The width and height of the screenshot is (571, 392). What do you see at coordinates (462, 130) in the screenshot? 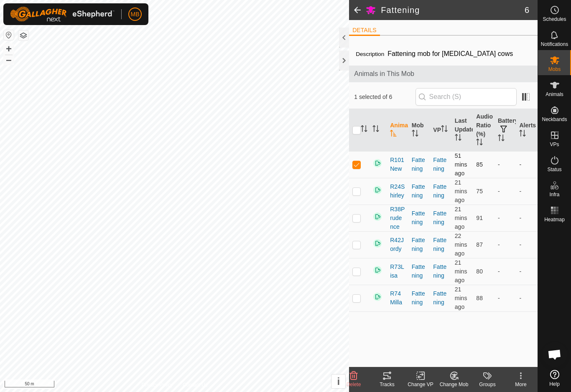
I see `th: Last Updated` at bounding box center [462, 130].